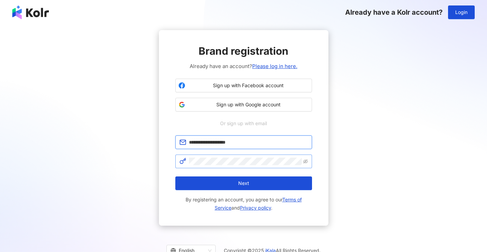  Describe the element at coordinates (243, 51) in the screenshot. I see `span: Brand registration` at that location.